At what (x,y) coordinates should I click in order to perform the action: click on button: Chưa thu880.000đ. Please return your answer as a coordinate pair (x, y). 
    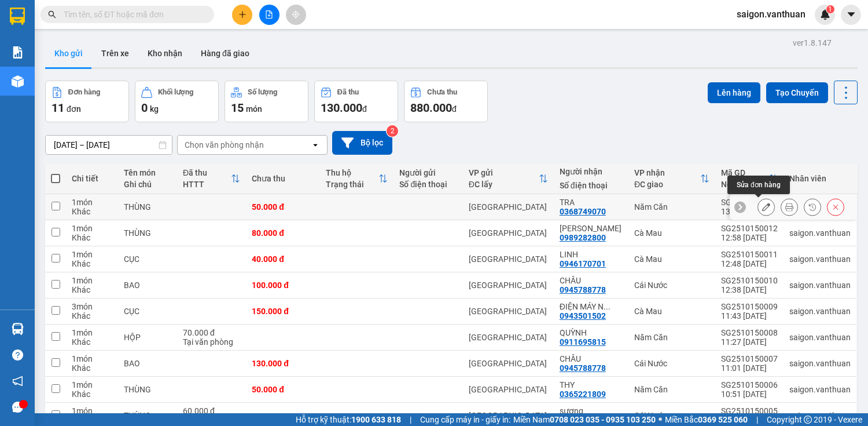
    Looking at the image, I should click on (445, 102).